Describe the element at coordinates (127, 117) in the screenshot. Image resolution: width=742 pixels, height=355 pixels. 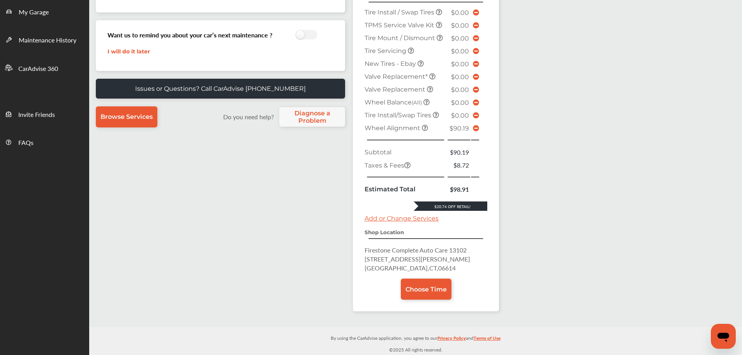
I see `a: Browse Services` at that location.